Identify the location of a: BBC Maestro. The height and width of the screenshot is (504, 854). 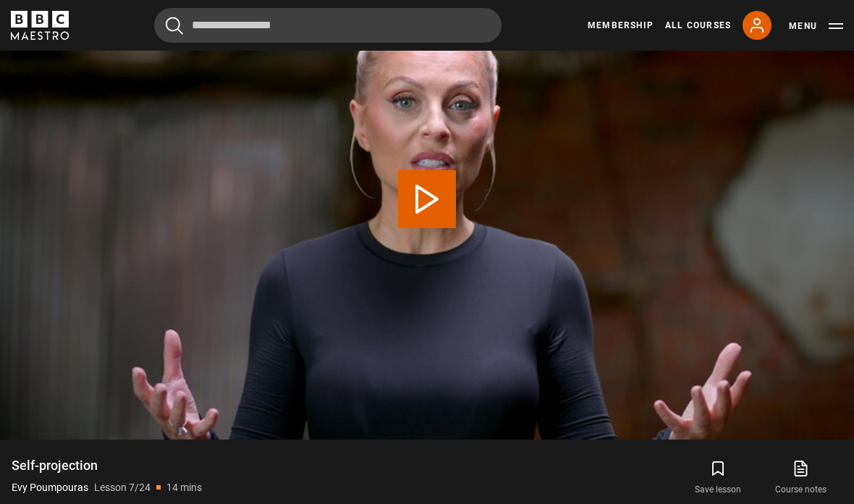
(39, 26).